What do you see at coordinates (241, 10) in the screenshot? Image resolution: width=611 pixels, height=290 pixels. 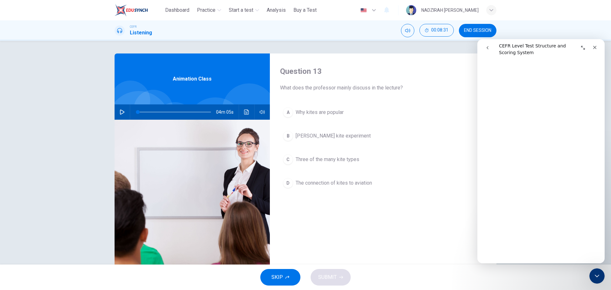 I see `span: Start a test` at bounding box center [241, 10].